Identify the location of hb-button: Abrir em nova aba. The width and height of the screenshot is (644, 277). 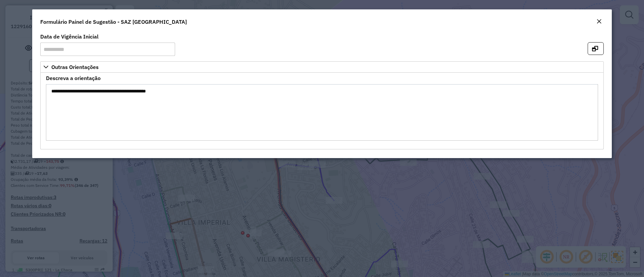
(596, 48).